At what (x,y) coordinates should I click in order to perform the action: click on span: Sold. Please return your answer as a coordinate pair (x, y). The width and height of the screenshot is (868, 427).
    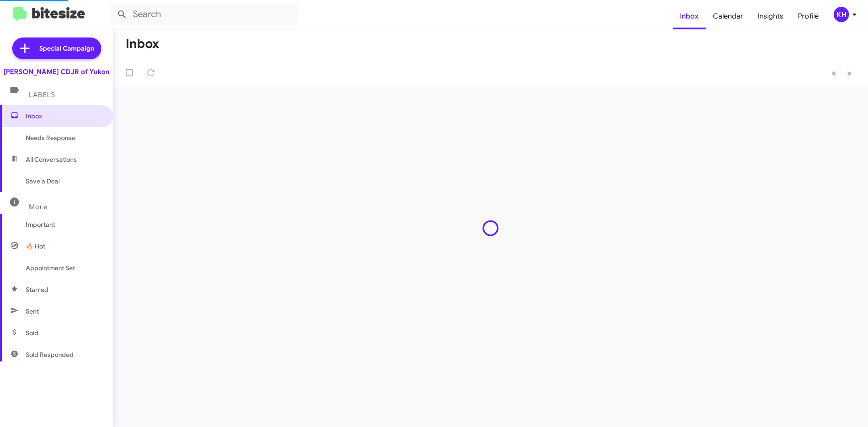
    Looking at the image, I should click on (32, 333).